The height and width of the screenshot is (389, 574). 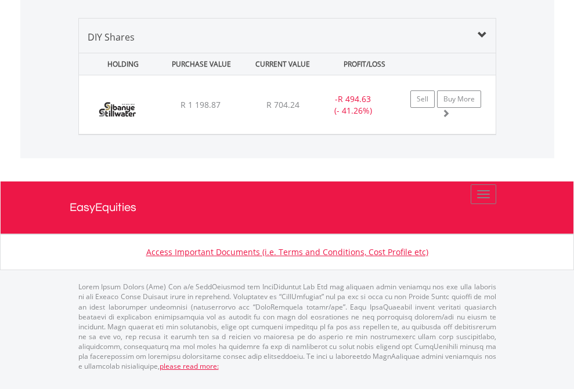 I want to click on a: please read more:, so click(x=189, y=366).